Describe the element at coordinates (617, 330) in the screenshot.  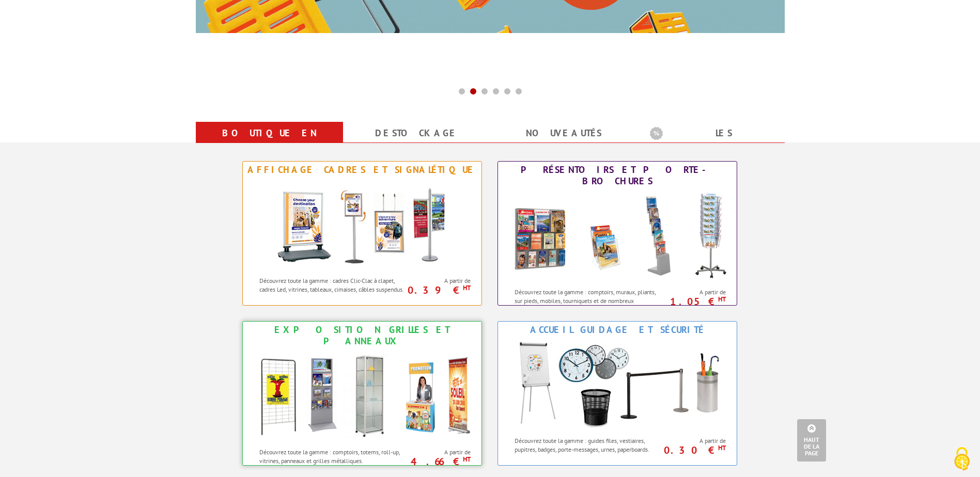
I see `div: Accueil Guidage et Sécurité` at that location.